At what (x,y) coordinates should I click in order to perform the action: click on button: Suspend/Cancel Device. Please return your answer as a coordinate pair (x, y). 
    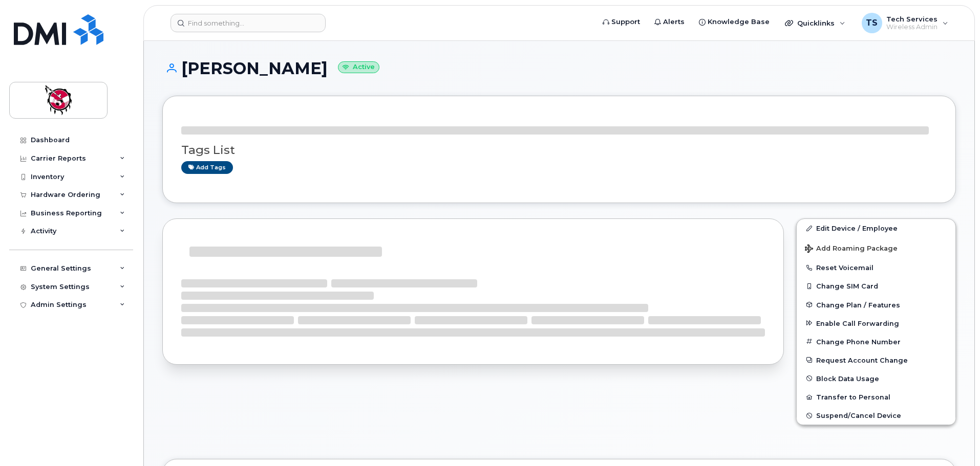
    Looking at the image, I should click on (876, 415).